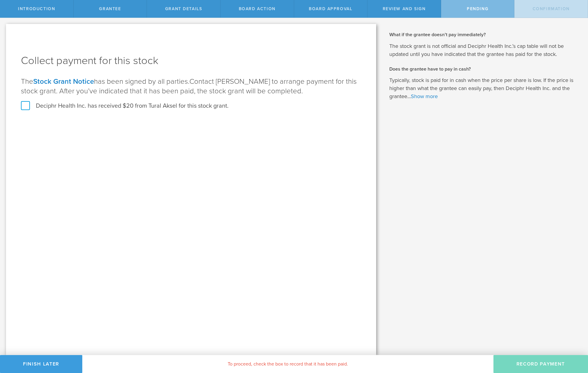 The width and height of the screenshot is (588, 373). Describe the element at coordinates (184, 8) in the screenshot. I see `span: Grant Details` at that location.